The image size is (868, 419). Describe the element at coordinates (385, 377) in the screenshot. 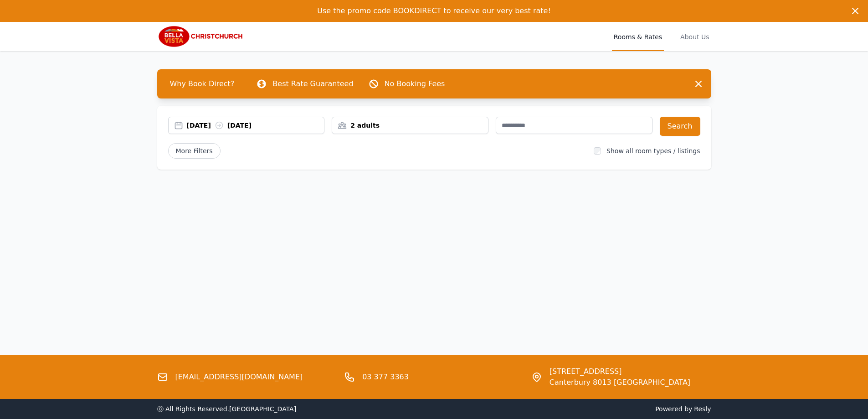

I see `a: 03 377 3363` at that location.